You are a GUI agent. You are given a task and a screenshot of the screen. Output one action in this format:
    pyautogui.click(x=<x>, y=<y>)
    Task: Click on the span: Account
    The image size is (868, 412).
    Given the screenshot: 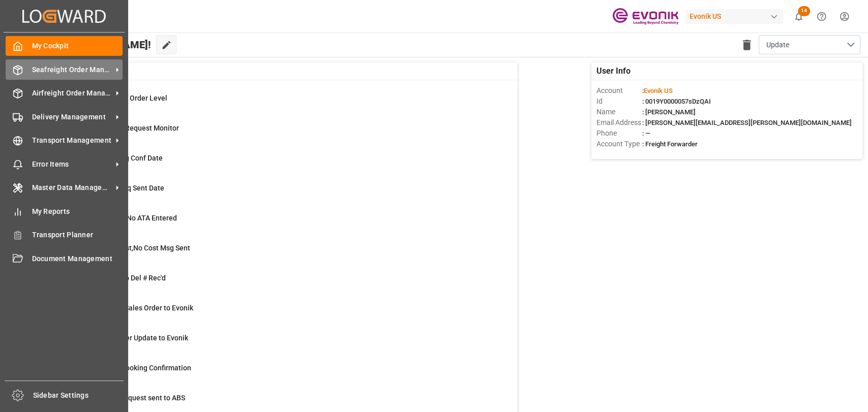 What is the action you would take?
    pyautogui.click(x=619, y=90)
    